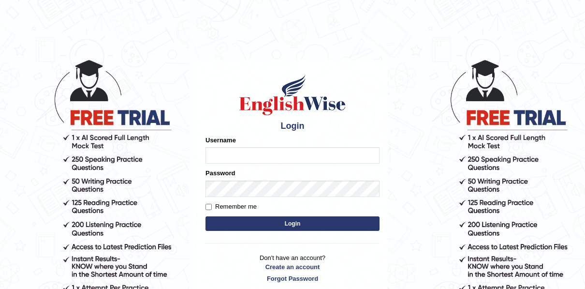  What do you see at coordinates (293, 224) in the screenshot?
I see `button: Login` at bounding box center [293, 224].